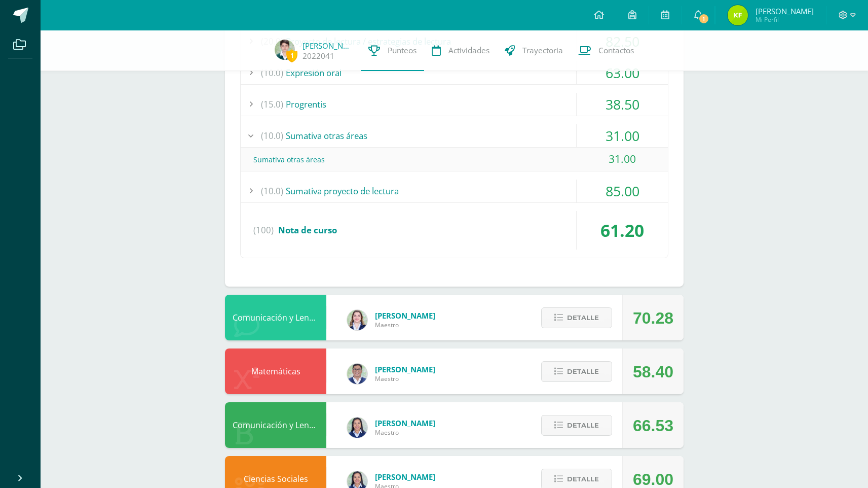  Describe the element at coordinates (622, 230) in the screenshot. I see `div: 61.20` at that location.